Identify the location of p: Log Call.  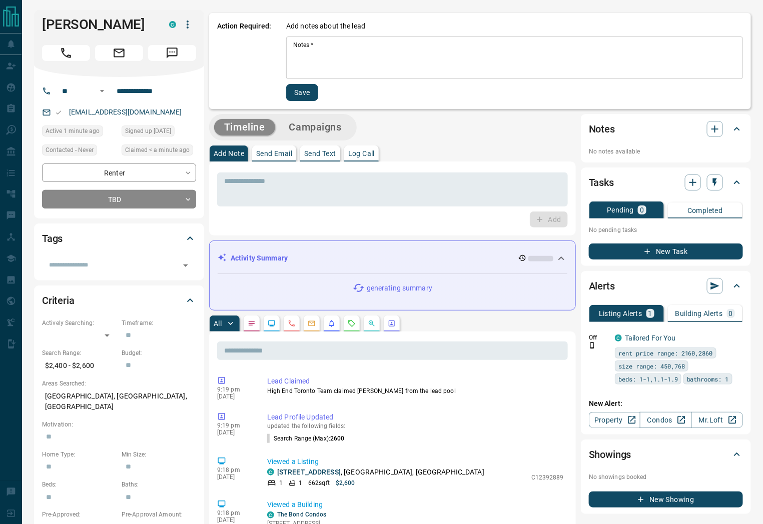
(361, 154).